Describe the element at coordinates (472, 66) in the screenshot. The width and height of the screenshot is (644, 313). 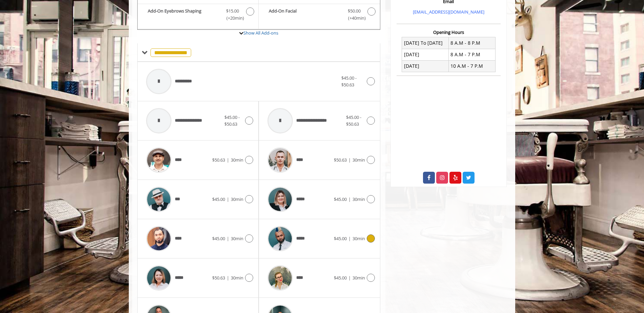
I see `td: 10 A.M - 7 P.M` at that location.